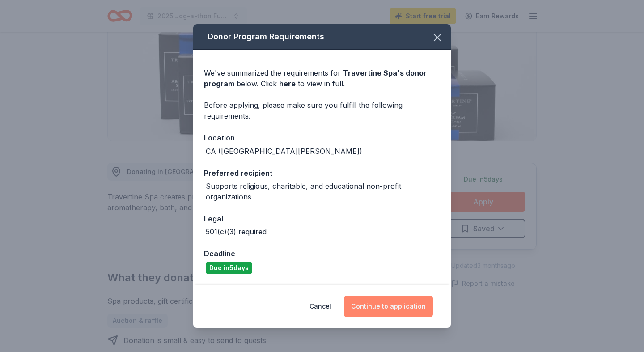 The height and width of the screenshot is (352, 644). I want to click on div: Preferred recipient, so click(322, 173).